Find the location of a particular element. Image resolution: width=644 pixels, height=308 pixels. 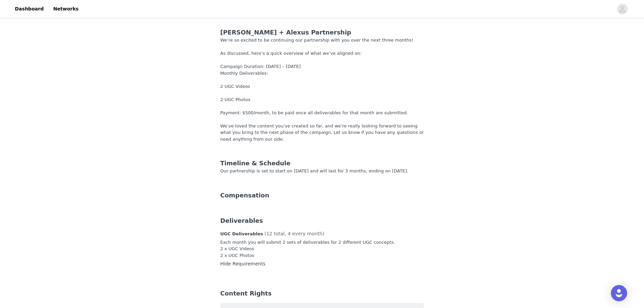

span: UGC Deliverables is located at coordinates (242, 234).